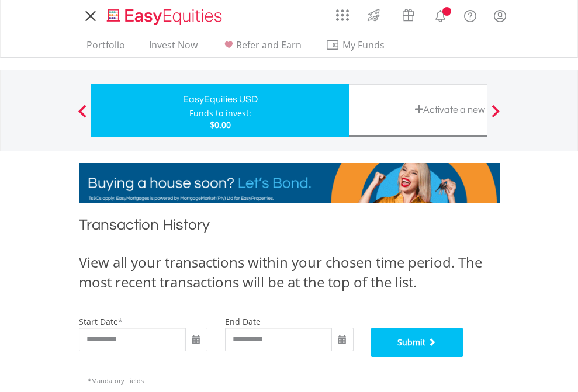  I want to click on a: Invest Now, so click(173, 48).